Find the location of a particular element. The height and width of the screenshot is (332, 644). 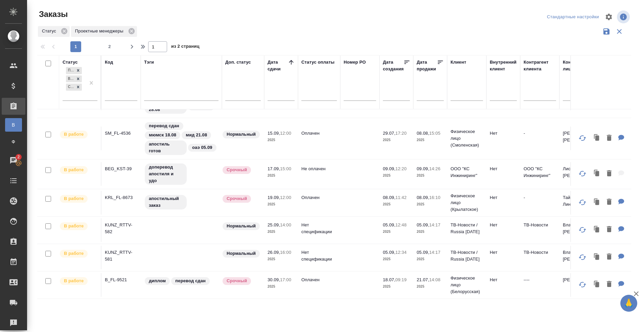

p: SM_FL-4536 is located at coordinates (121, 134).